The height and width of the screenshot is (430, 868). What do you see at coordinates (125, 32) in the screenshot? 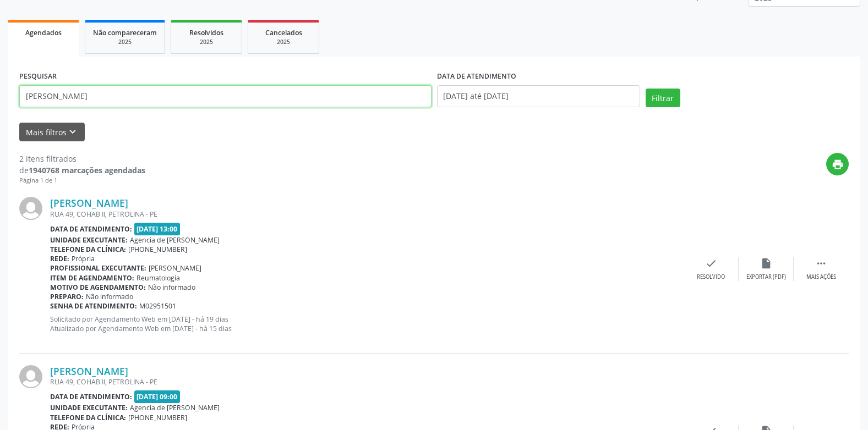
I see `span: Não compareceram` at bounding box center [125, 32].